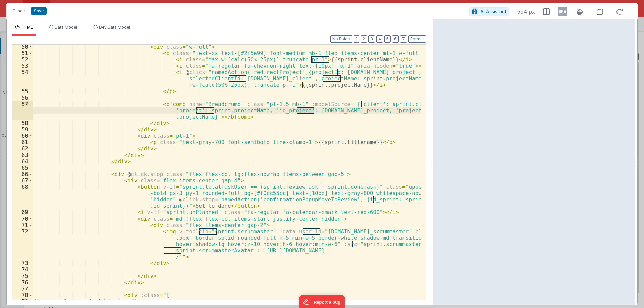 The image size is (644, 308). I want to click on span: 594 px, so click(526, 12).